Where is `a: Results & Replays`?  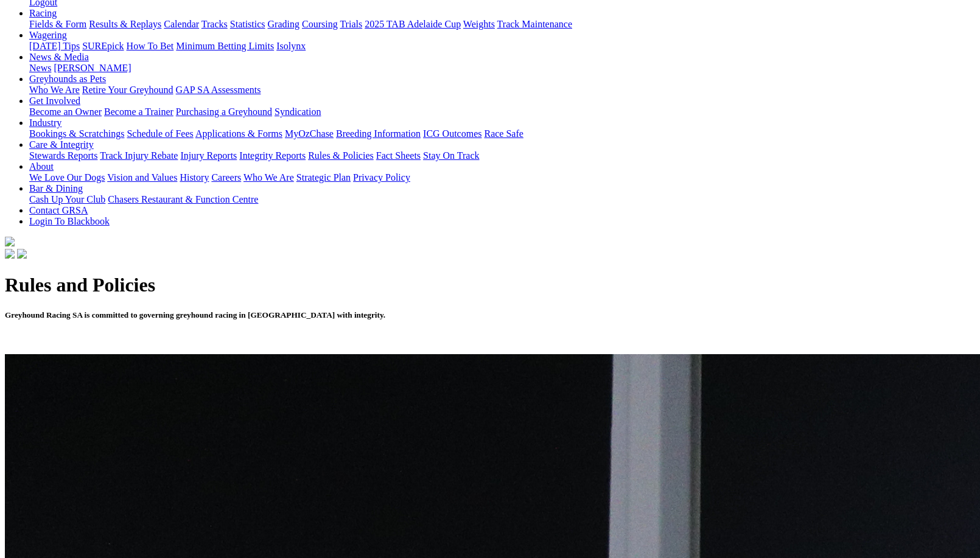 a: Results & Replays is located at coordinates (125, 24).